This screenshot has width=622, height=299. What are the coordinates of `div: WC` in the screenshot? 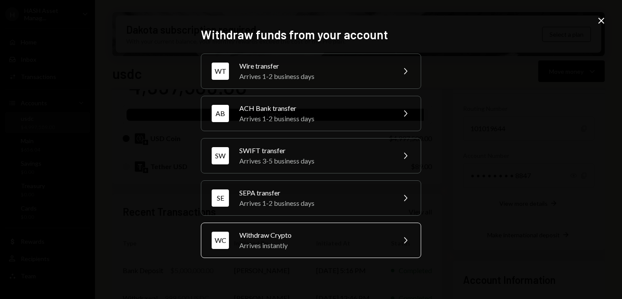 It's located at (220, 240).